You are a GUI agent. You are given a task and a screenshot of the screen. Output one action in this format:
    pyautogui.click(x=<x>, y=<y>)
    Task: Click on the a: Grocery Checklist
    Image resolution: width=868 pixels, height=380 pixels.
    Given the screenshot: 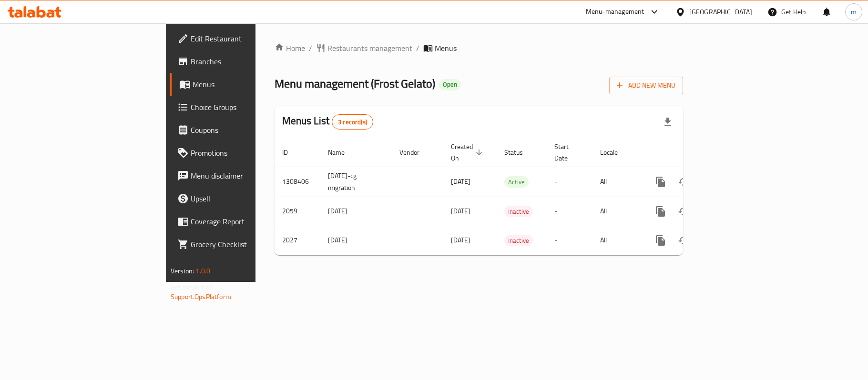 What is the action you would take?
    pyautogui.click(x=240, y=244)
    